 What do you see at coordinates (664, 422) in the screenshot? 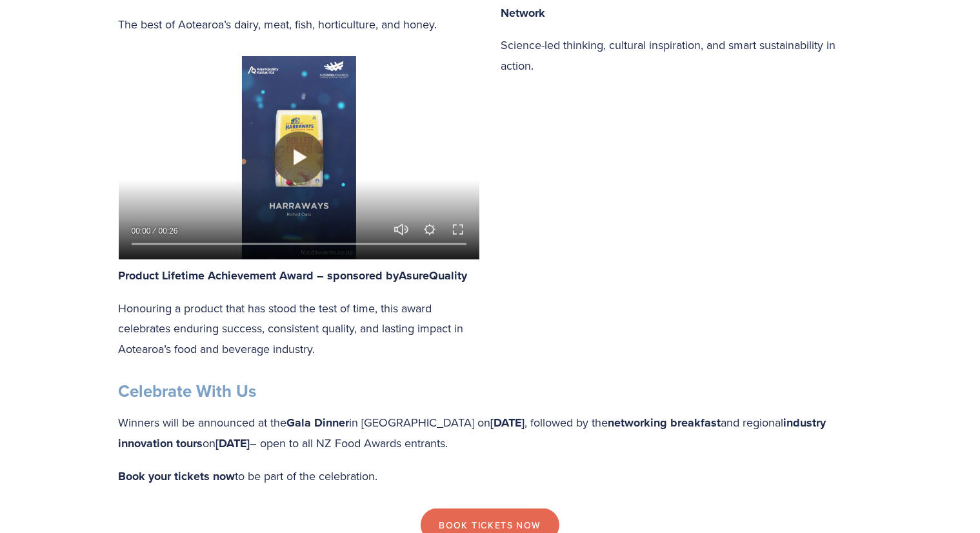
I see `strong: networking breakfast` at bounding box center [664, 422].